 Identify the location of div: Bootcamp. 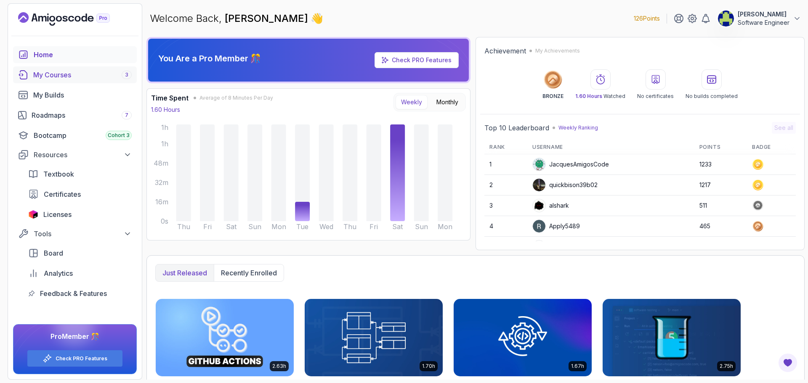
(82, 135).